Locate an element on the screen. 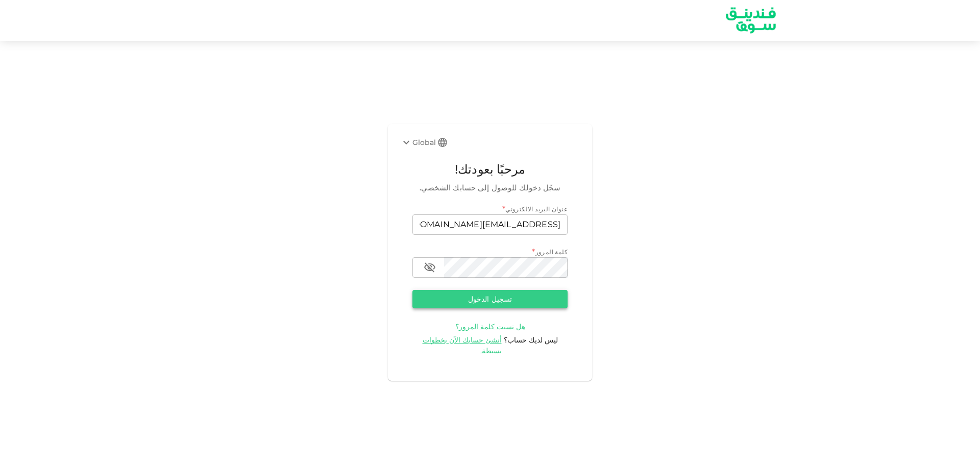 The width and height of the screenshot is (980, 465). div: Global is located at coordinates (418, 143).